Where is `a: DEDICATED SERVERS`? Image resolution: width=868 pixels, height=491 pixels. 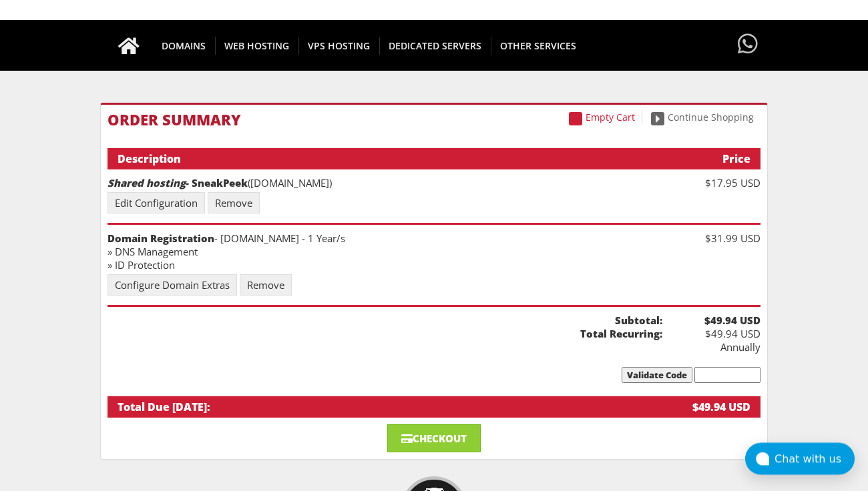
a: DEDICATED SERVERS is located at coordinates (435, 46).